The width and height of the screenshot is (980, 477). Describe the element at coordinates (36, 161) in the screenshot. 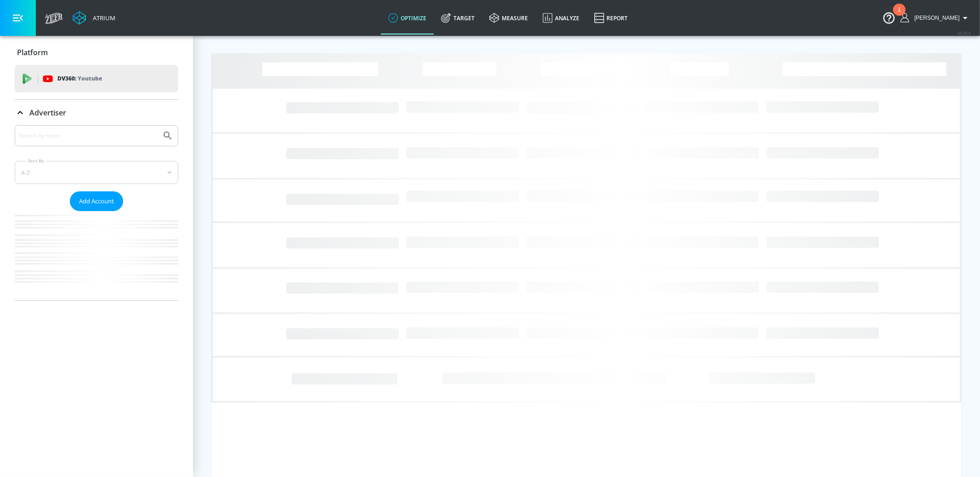

I see `label: Sort By` at that location.